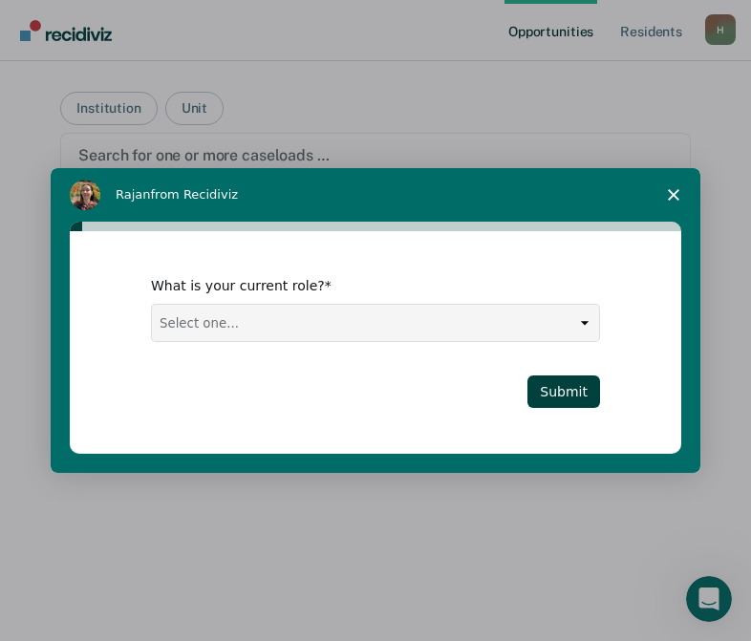  What do you see at coordinates (376, 323) in the screenshot?
I see `select: Select one...` at bounding box center [376, 323].